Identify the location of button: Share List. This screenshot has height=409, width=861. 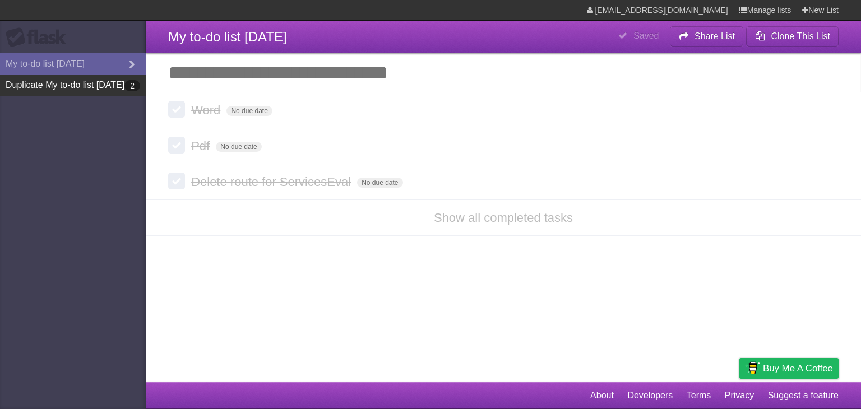
(707, 36).